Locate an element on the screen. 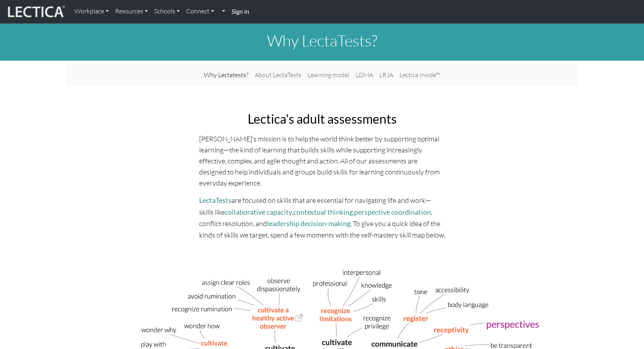  h1: Why LectaTests? is located at coordinates (322, 40).